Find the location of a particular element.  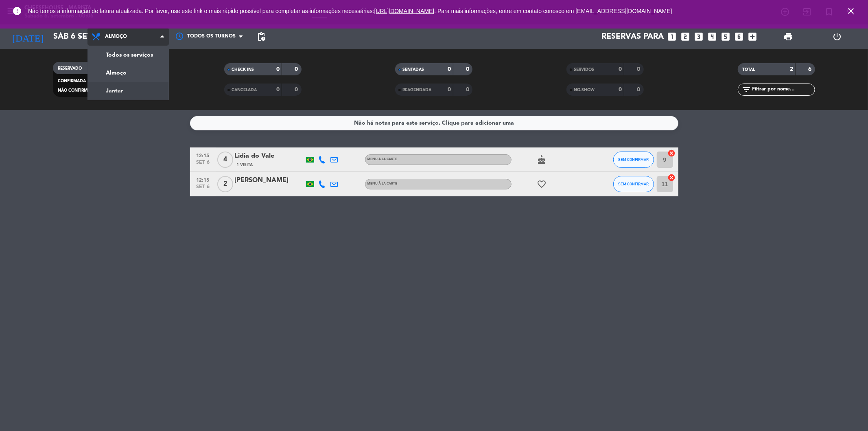

div: Lídia do Vale is located at coordinates (270, 156).